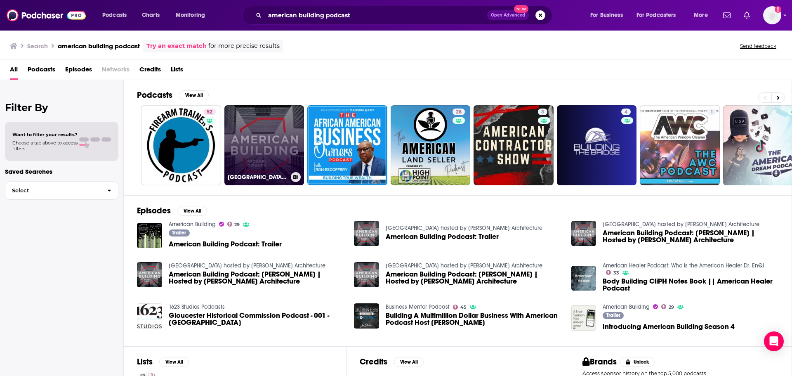 The image size is (792, 376). I want to click on h2: Episodes, so click(154, 210).